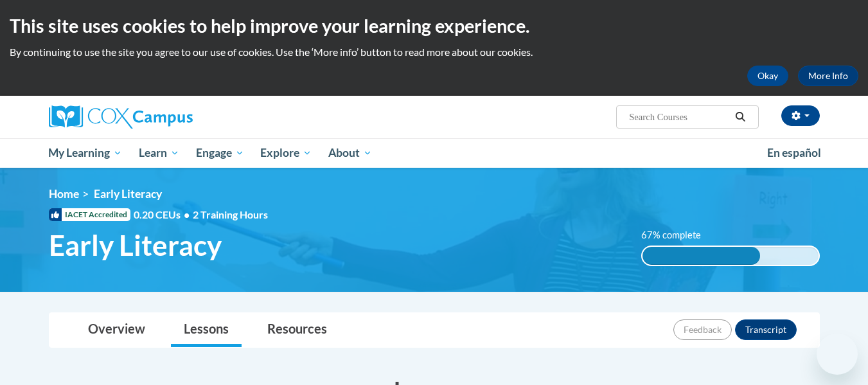 The image size is (868, 385). I want to click on a: My Learning, so click(85, 152).